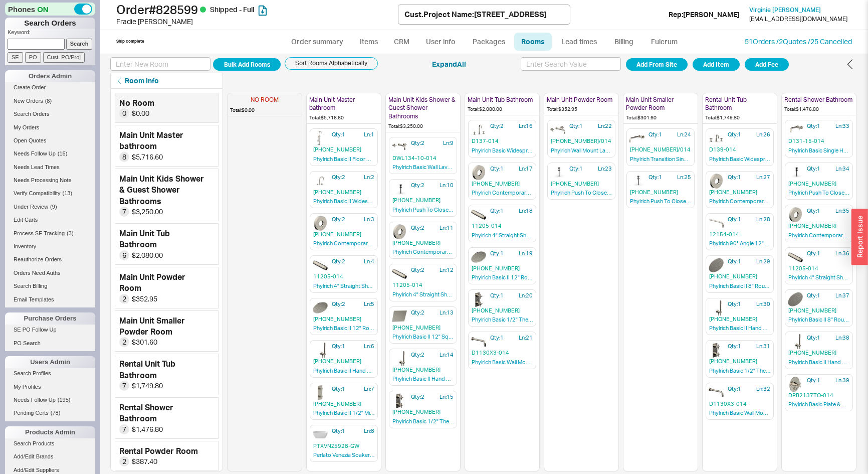 The width and height of the screenshot is (868, 474). What do you see at coordinates (30, 207) in the screenshot?
I see `span: Under Review` at bounding box center [30, 207].